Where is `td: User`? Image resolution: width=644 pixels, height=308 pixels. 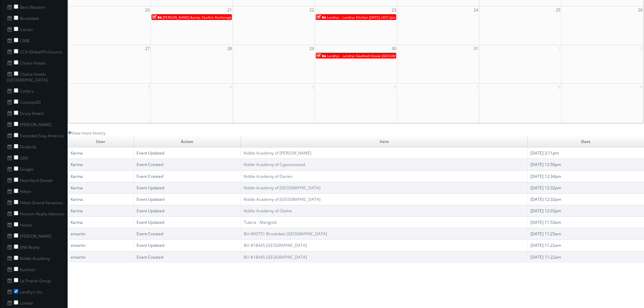
td: User is located at coordinates (101, 142).